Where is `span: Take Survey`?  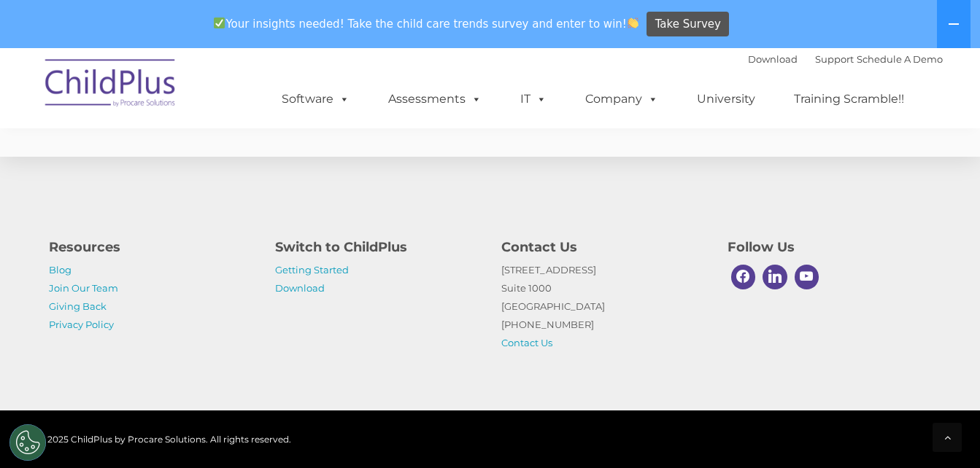 span: Take Survey is located at coordinates (688, 24).